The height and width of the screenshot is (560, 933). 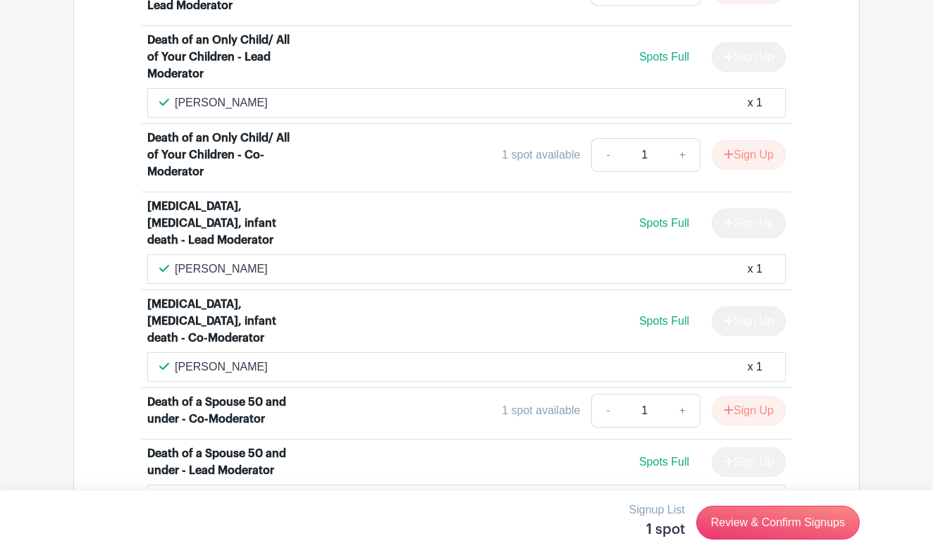 I want to click on p: Signup List, so click(x=656, y=510).